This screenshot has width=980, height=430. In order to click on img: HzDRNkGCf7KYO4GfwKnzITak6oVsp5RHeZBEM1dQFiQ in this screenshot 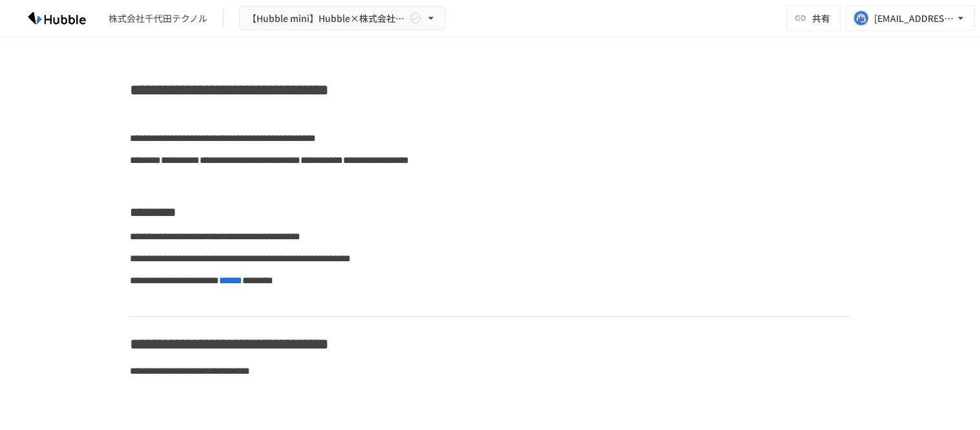, I will do `click(57, 18)`.